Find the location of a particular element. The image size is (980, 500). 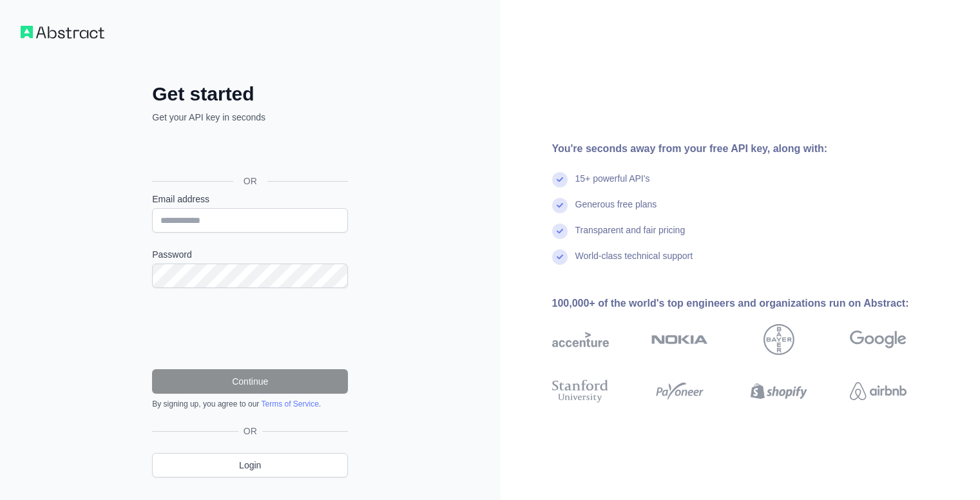

img: nokia is located at coordinates (680, 340).